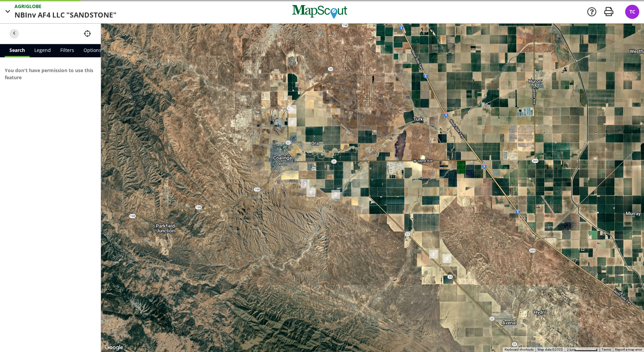 The height and width of the screenshot is (352, 644). What do you see at coordinates (49, 74) in the screenshot?
I see `span: You don't have permission to use this feature` at bounding box center [49, 74].